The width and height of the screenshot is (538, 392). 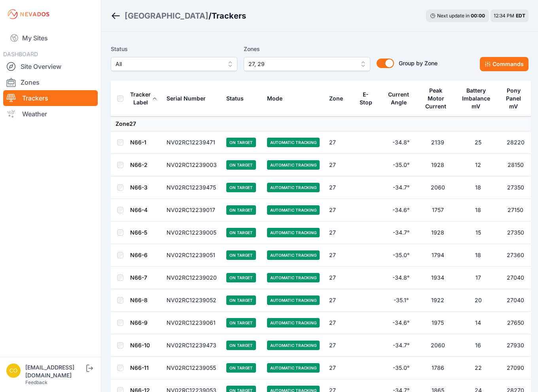 I want to click on td: NV02RC12239475, so click(x=191, y=187).